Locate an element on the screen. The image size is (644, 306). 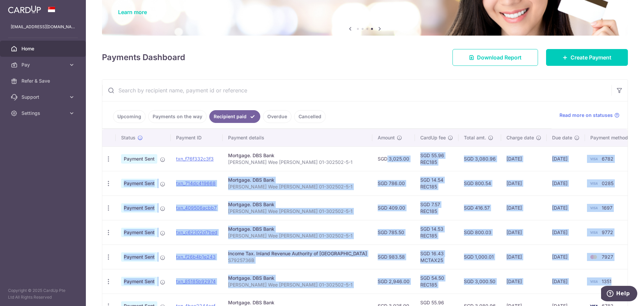
span: Pay is located at coordinates (43, 65).